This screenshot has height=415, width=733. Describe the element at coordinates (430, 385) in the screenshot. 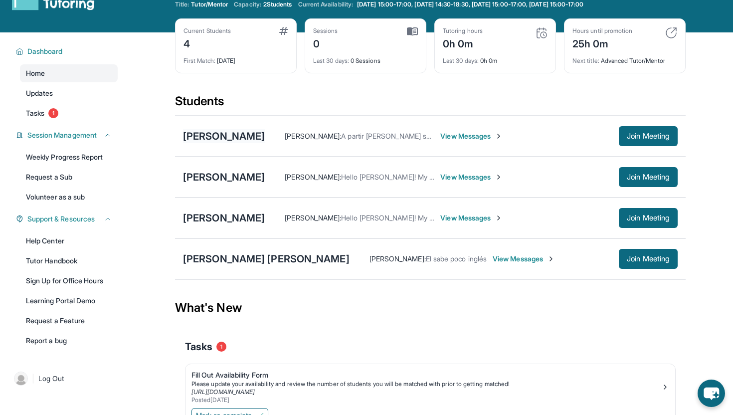

I see `a: Fill Out Availability FormPlease update your availability and review the number of students you w...` at that location.